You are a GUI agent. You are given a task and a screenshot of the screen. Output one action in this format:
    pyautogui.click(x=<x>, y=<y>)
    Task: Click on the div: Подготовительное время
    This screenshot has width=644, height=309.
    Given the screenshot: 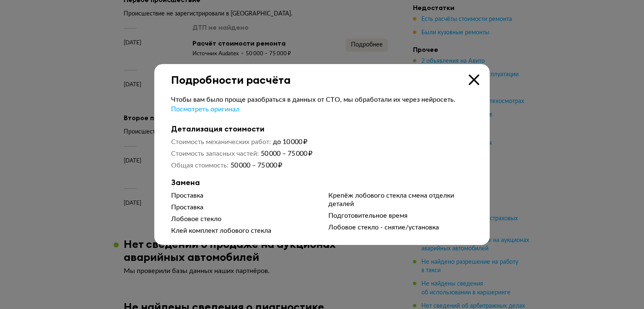 What is the action you would take?
    pyautogui.click(x=400, y=216)
    